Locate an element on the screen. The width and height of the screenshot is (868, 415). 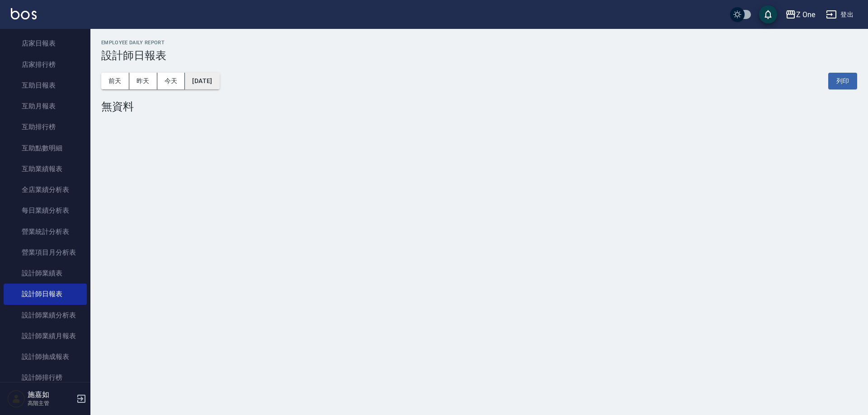
div: Z One is located at coordinates (806, 15).